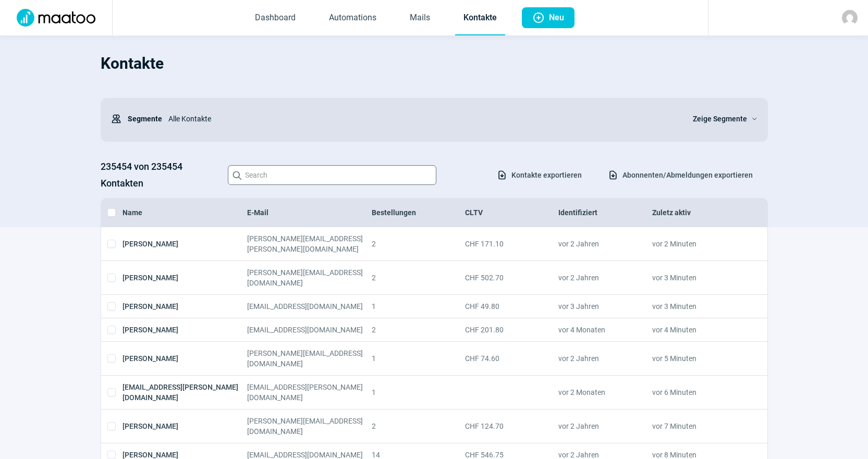 This screenshot has height=459, width=868. I want to click on button: Abonnenten/Abmeldungen exportieren, so click(680, 175).